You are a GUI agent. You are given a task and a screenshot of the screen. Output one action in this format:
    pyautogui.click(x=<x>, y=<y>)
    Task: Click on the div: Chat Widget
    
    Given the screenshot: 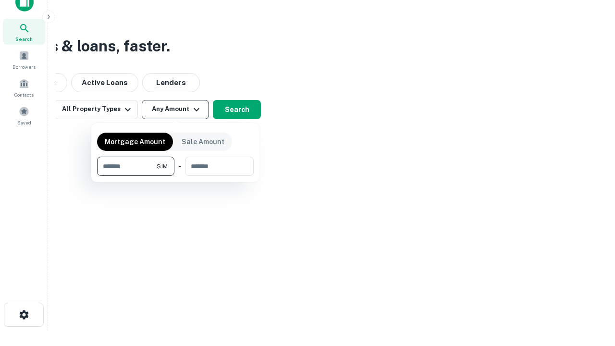 What is the action you would take?
    pyautogui.click(x=591, y=292)
    